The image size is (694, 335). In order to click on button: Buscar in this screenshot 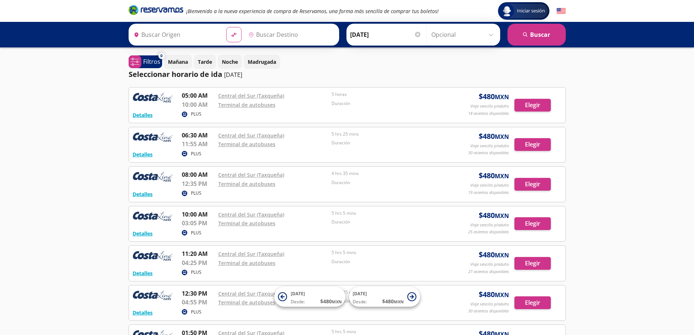, I will do `click(536, 35)`.